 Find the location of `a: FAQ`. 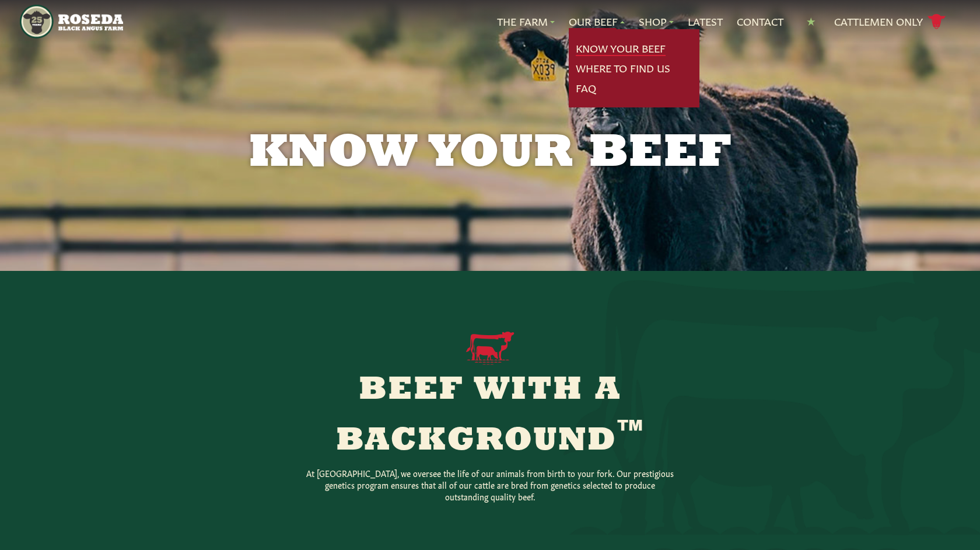

a: FAQ is located at coordinates (586, 88).